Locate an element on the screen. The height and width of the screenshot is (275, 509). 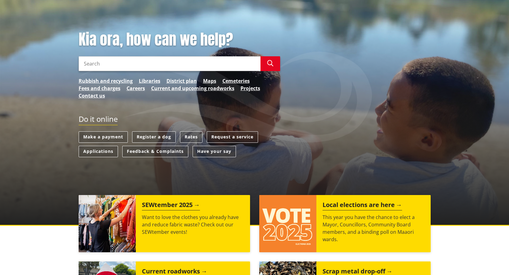
a: Careers is located at coordinates (136, 88).